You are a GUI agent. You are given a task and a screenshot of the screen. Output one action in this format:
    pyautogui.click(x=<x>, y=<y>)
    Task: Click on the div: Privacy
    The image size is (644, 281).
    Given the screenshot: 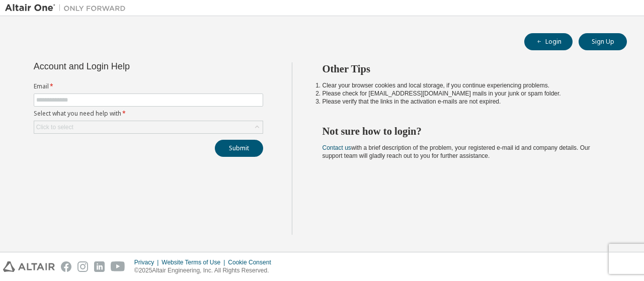 What is the action you would take?
    pyautogui.click(x=148, y=262)
    